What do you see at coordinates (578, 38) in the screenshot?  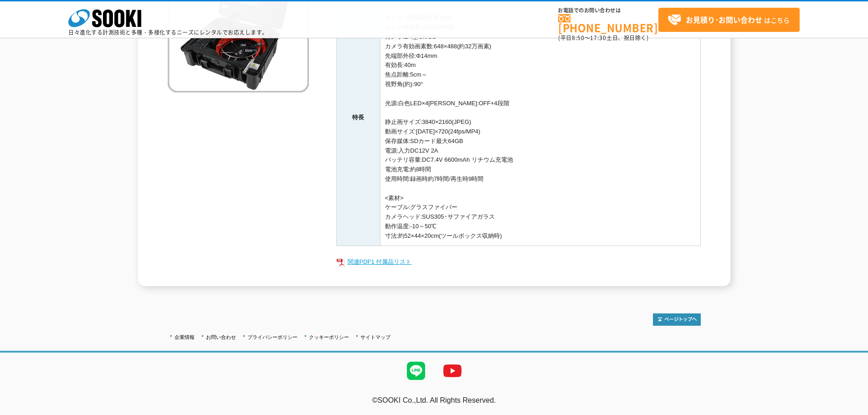 I see `span: 8:50` at bounding box center [578, 38].